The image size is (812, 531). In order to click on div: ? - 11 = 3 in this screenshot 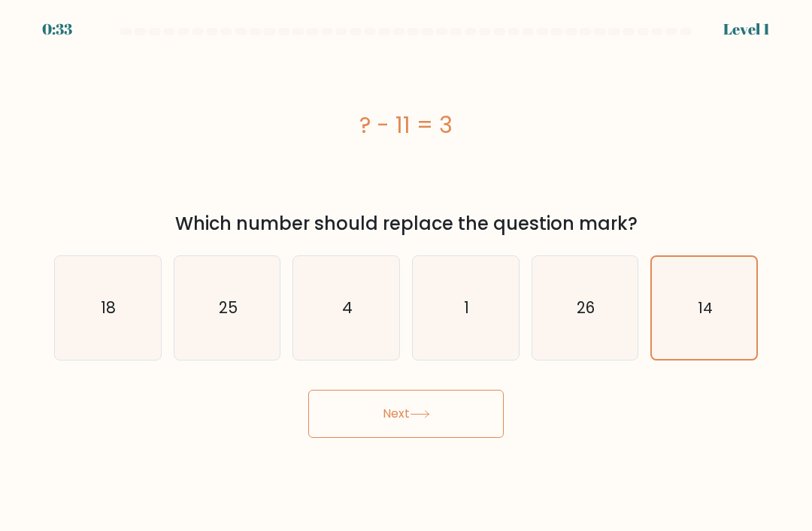, I will do `click(406, 125)`.